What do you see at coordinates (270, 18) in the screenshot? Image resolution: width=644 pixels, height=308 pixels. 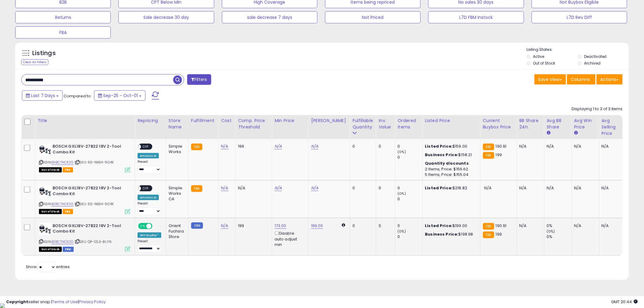 I see `button: sale decrease 7 days` at bounding box center [270, 18].